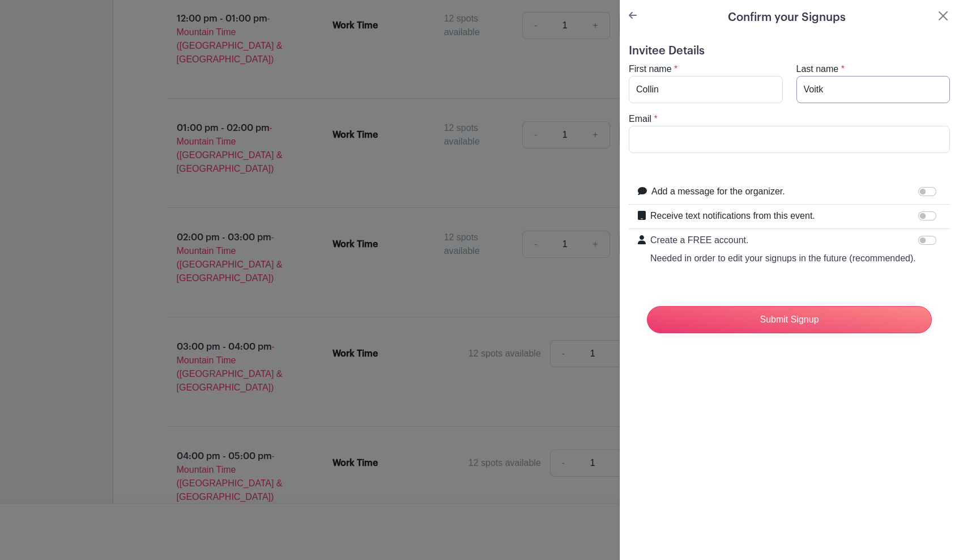  Describe the element at coordinates (733, 216) in the screenshot. I see `label: Receive text notifications from this event.` at that location.